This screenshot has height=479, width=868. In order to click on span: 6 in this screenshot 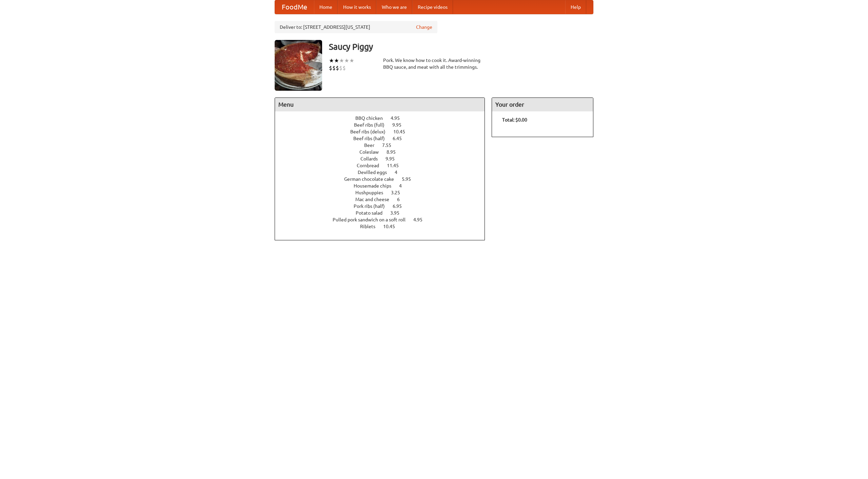, I will do `click(402, 199)`.